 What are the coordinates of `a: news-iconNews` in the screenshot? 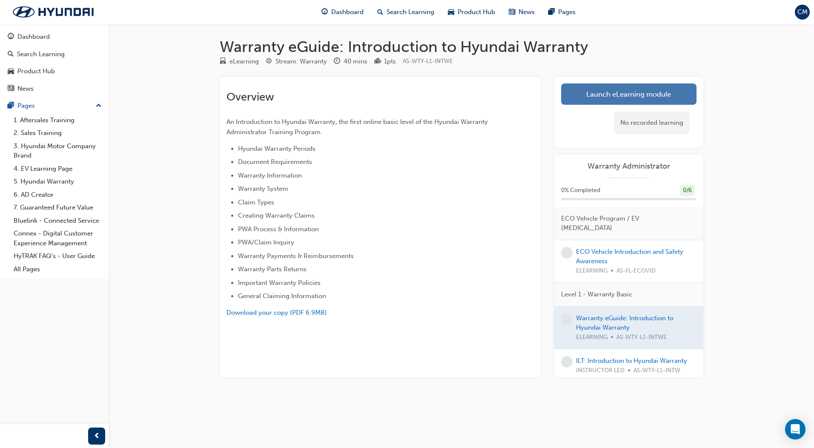 It's located at (522, 12).